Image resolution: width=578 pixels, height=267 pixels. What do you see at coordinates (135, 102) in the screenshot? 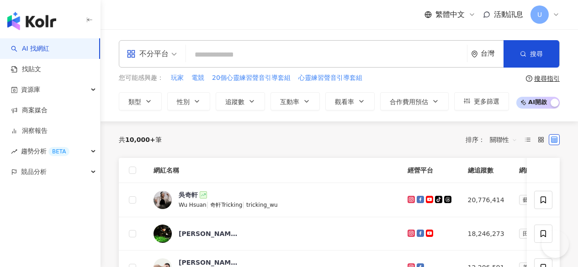
I see `span: 類型` at bounding box center [135, 102].